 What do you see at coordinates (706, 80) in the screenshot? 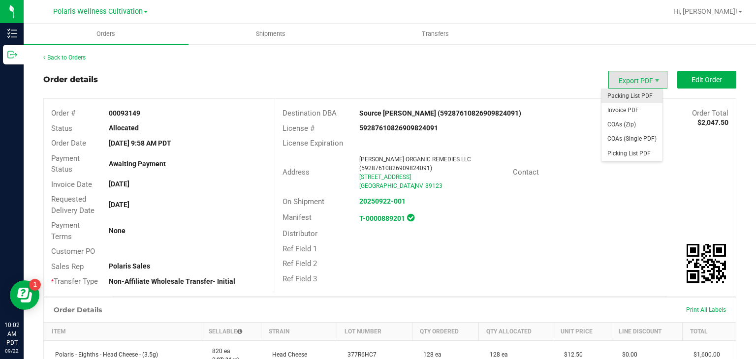
I see `span: Edit Order` at bounding box center [706, 80].